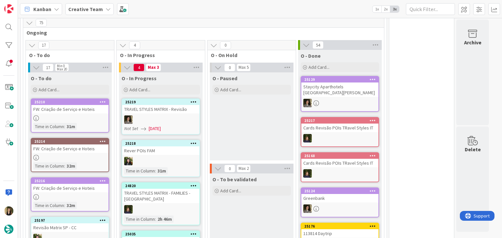  Describe the element at coordinates (161, 148) in the screenshot. I see `div: 25218Rever POIs FAM` at that location.